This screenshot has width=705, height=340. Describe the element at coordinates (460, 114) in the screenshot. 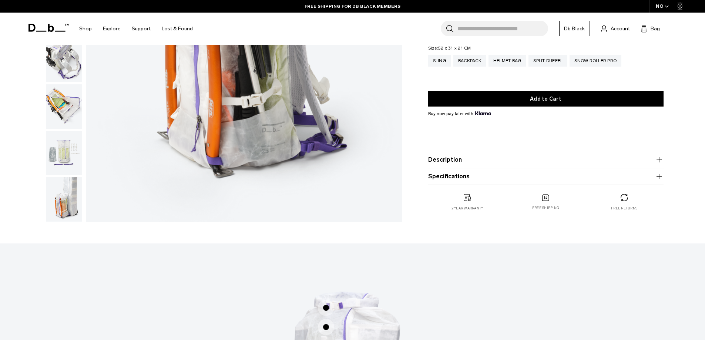

I see `span: Buy now pay later with` at that location.